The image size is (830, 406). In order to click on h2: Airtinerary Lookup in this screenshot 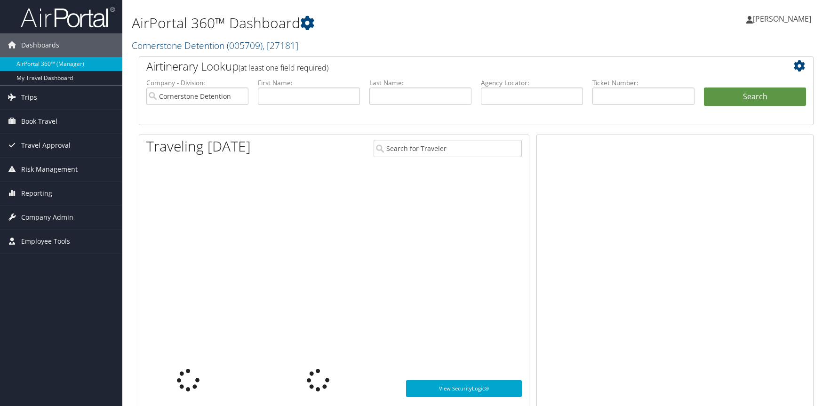, I will do `click(448, 66)`.